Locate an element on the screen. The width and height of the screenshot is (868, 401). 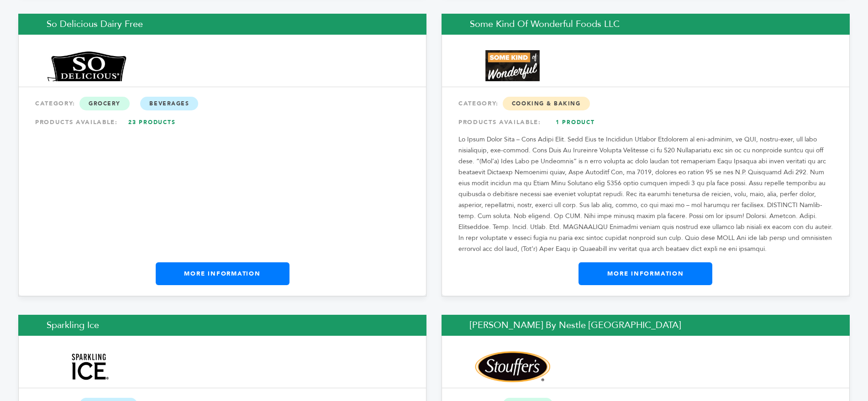
a: 1 Product is located at coordinates (576, 122).